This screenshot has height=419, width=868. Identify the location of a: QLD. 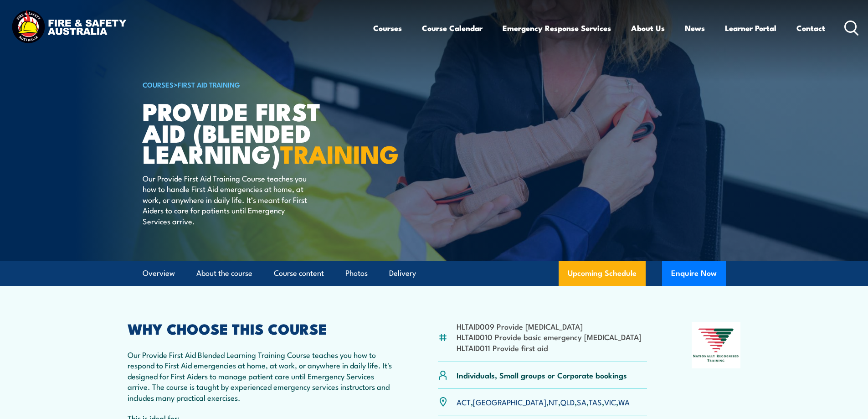
(567, 402).